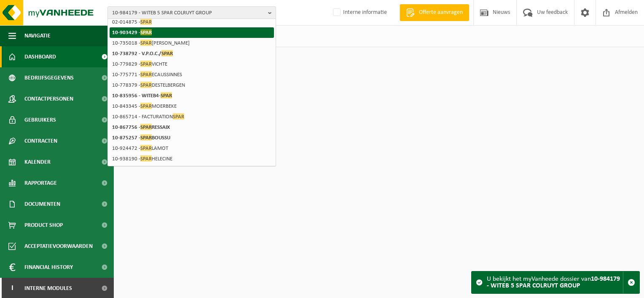 Image resolution: width=644 pixels, height=298 pixels. I want to click on a: Offerte aanvragen, so click(434, 13).